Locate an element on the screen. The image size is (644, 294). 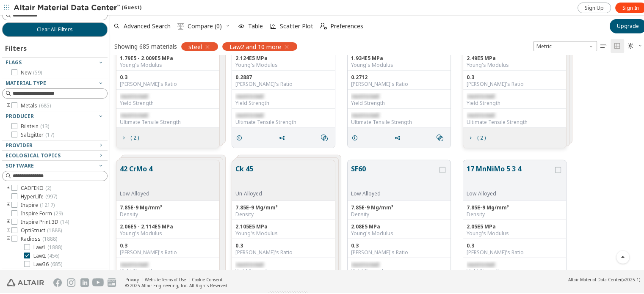
button: Flags is located at coordinates (54, 62).